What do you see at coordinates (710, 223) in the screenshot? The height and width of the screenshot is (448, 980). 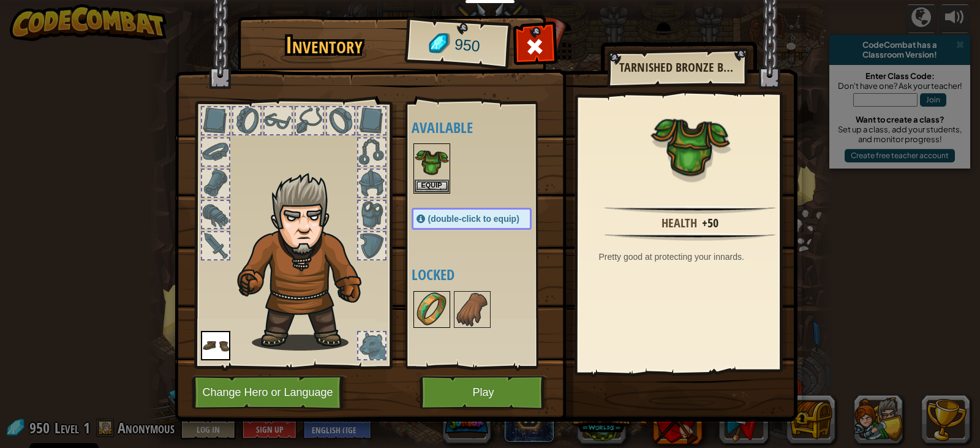 I see `div: +50` at bounding box center [710, 223].